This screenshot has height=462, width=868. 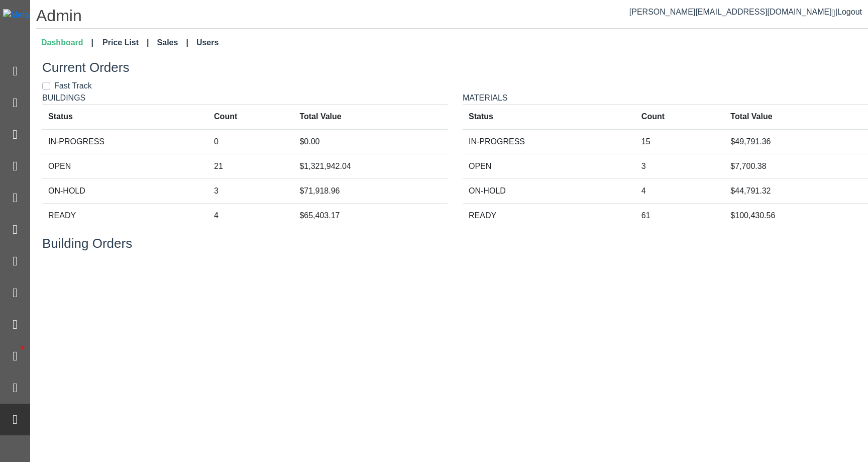 What do you see at coordinates (46, 15) in the screenshot?
I see `img: Metals Direct Inc Logo` at bounding box center [46, 15].